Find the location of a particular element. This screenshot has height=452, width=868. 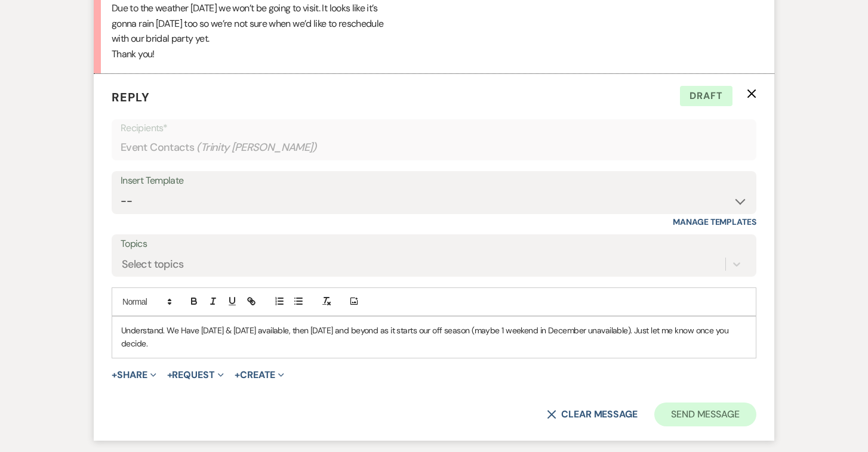

a: Manage Templates is located at coordinates (715, 222).